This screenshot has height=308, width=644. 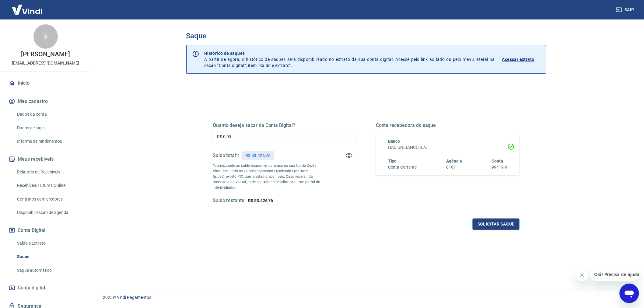 I want to click on button: Conta Digital, so click(x=45, y=231).